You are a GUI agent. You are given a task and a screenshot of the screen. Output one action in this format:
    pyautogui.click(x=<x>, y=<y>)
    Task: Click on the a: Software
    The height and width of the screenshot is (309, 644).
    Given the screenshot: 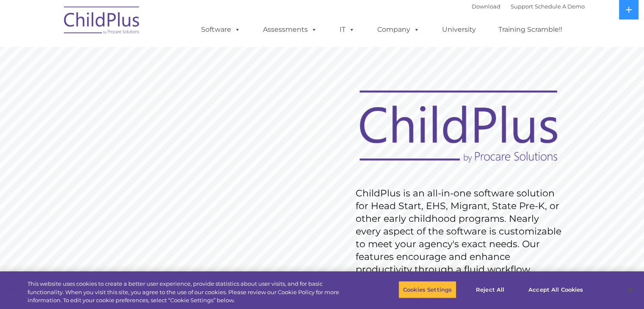 What is the action you would take?
    pyautogui.click(x=221, y=30)
    